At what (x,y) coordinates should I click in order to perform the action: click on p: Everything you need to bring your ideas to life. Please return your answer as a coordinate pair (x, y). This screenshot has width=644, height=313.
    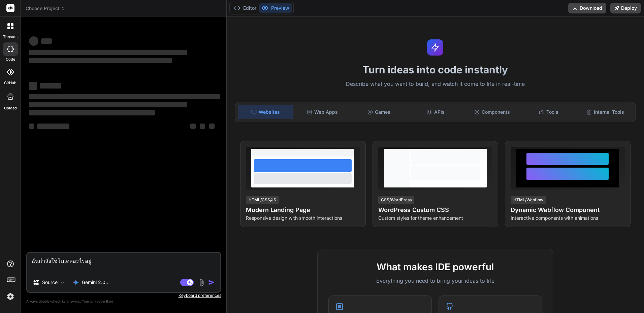
    Looking at the image, I should click on (435, 281).